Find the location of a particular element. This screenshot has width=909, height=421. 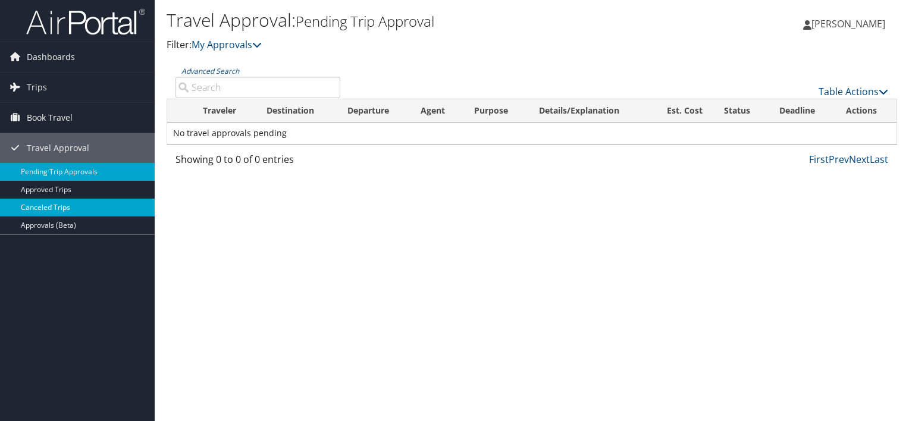

th: Status: activate to sort column ascending is located at coordinates (740, 111).